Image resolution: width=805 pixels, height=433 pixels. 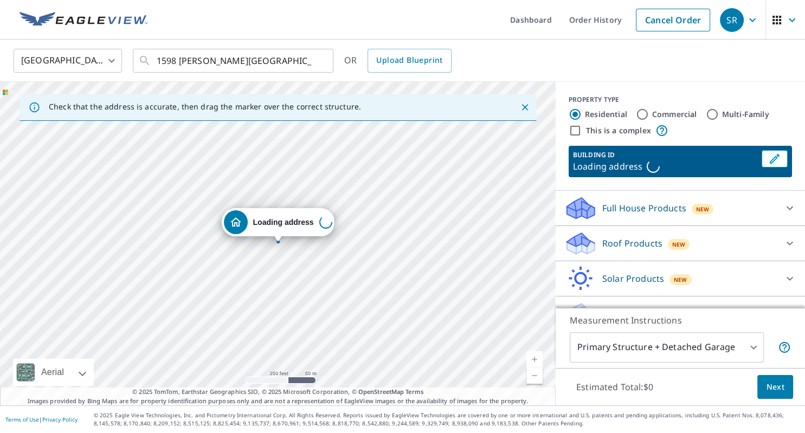 I want to click on div: Roof ProductsNew, so click(x=681, y=243).